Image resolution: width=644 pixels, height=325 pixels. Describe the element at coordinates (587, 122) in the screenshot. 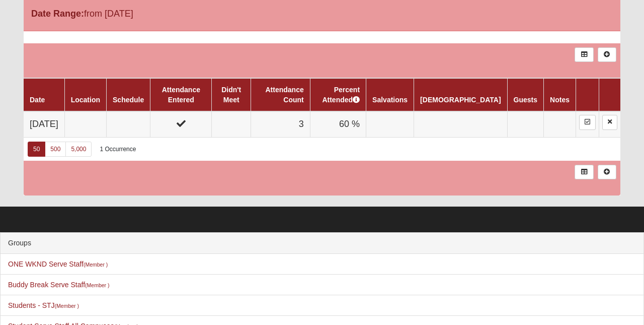

I see `a: Enter Attendance` at that location.